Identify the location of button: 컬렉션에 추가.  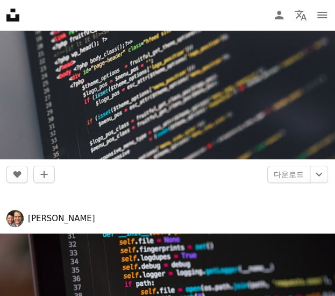
(44, 174).